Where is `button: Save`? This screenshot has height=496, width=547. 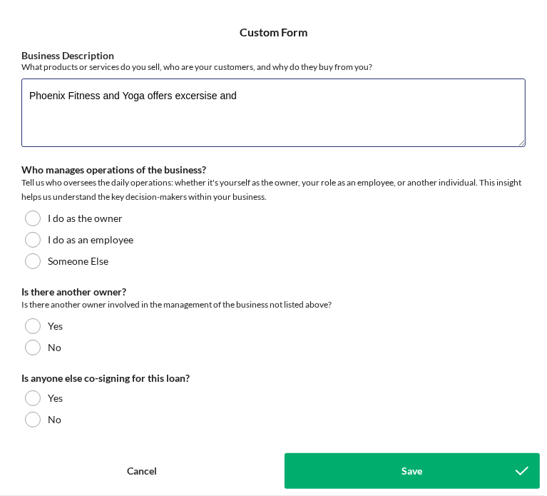
button: Save is located at coordinates (413, 471).